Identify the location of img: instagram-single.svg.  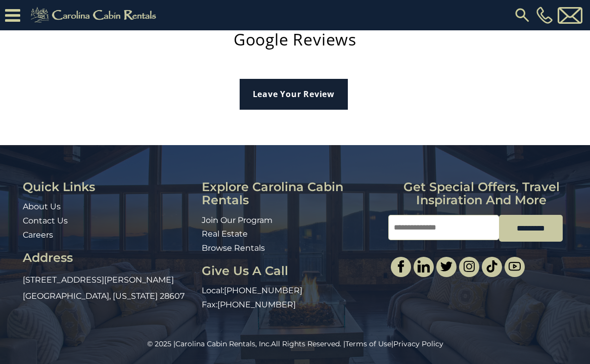
(470, 266).